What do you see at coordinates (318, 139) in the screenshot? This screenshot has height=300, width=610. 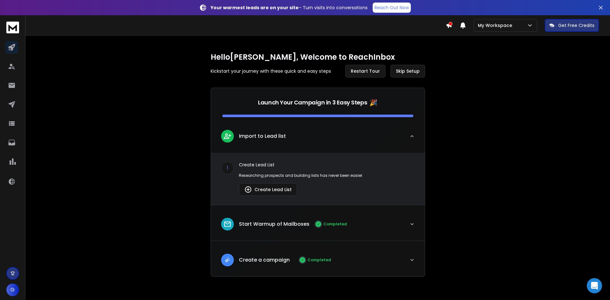 I see `button: leadImport to Lead list` at bounding box center [318, 139].